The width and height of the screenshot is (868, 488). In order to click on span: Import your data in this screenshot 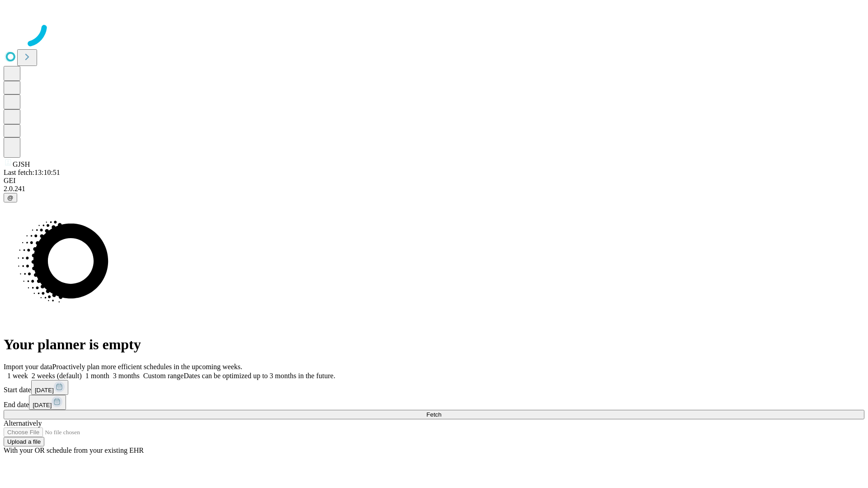, I will do `click(28, 367)`.